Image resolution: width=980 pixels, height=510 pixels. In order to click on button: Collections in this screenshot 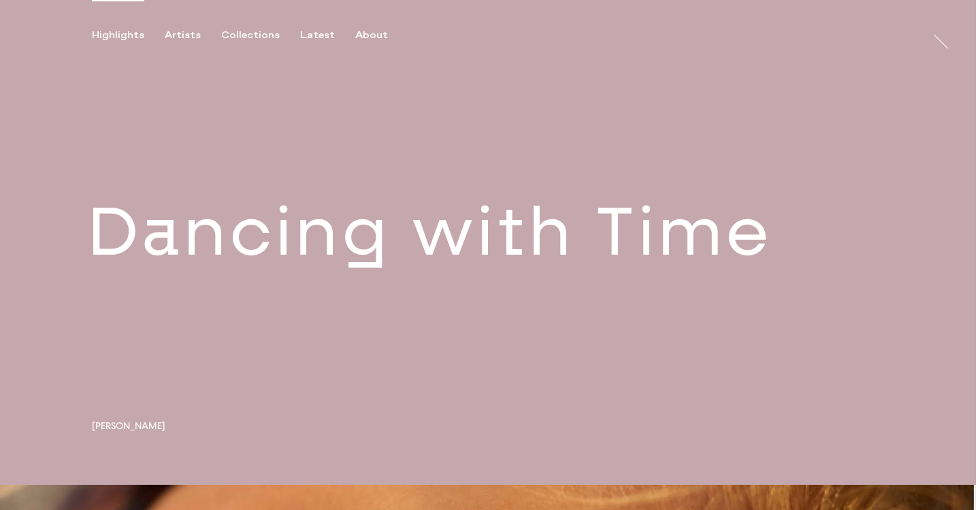, I will do `click(261, 35)`.